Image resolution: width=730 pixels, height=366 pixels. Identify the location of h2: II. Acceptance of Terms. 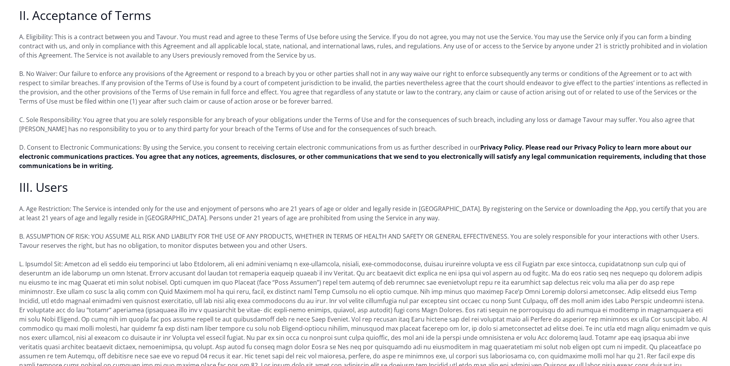
(365, 15).